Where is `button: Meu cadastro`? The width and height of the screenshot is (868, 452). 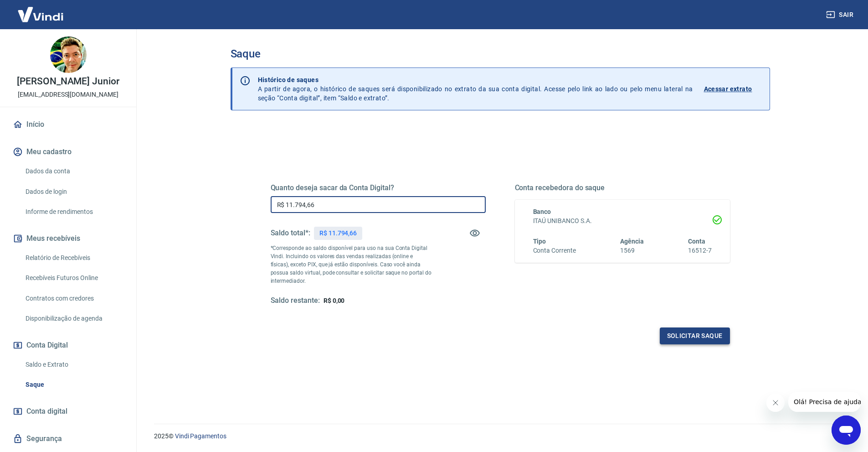 button: Meu cadastro is located at coordinates (68, 152).